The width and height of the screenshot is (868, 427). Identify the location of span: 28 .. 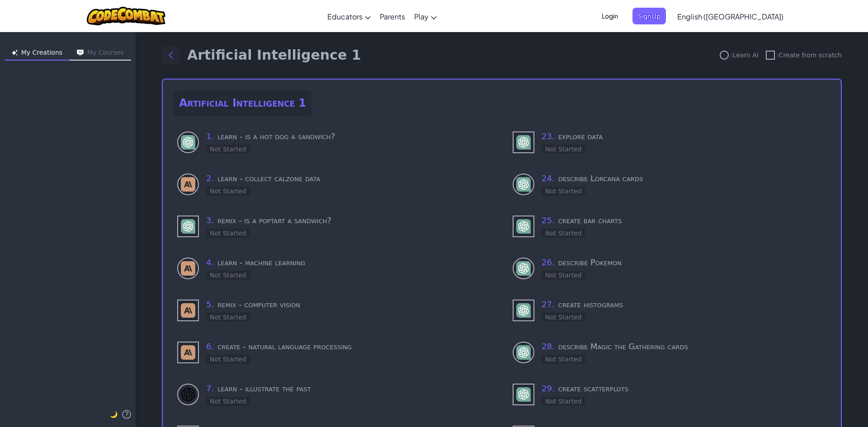
(548, 346).